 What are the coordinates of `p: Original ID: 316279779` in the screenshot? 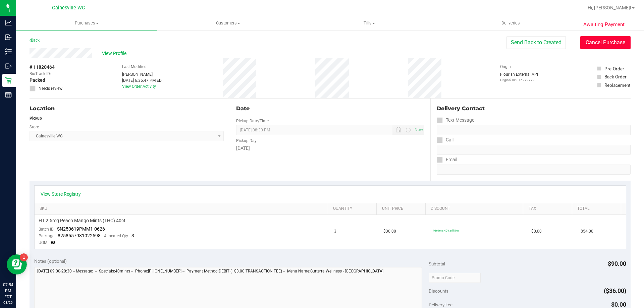 It's located at (519, 80).